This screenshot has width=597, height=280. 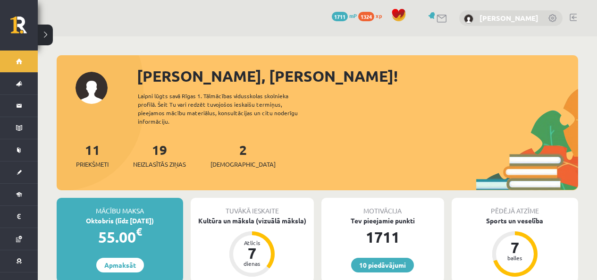 I want to click on div: balles, so click(x=515, y=258).